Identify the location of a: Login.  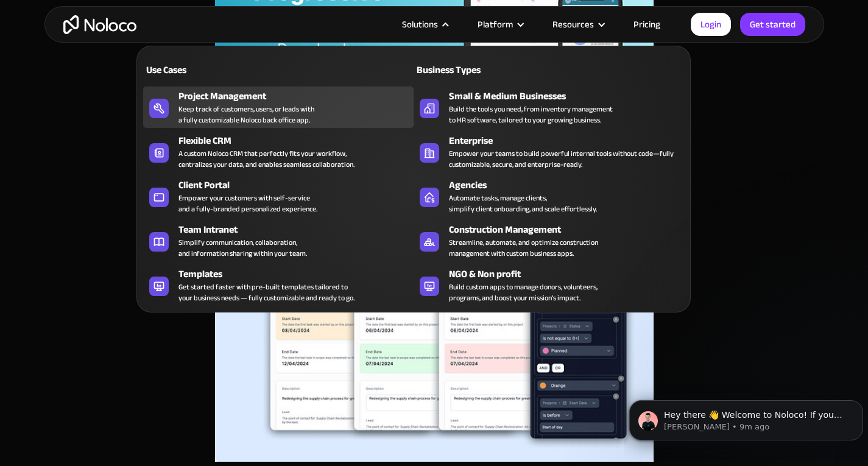
(711, 24).